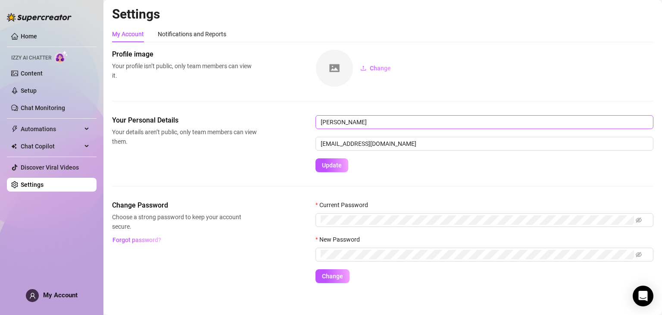  I want to click on input: Enter name, so click(485, 122).